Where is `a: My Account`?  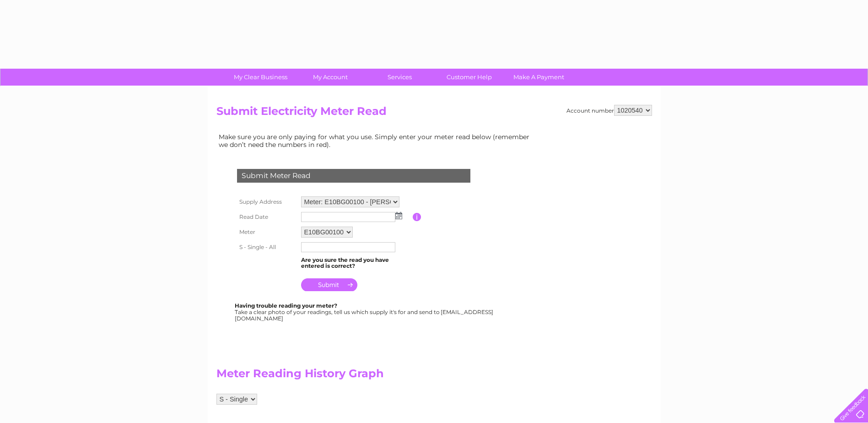 a: My Account is located at coordinates (330, 77).